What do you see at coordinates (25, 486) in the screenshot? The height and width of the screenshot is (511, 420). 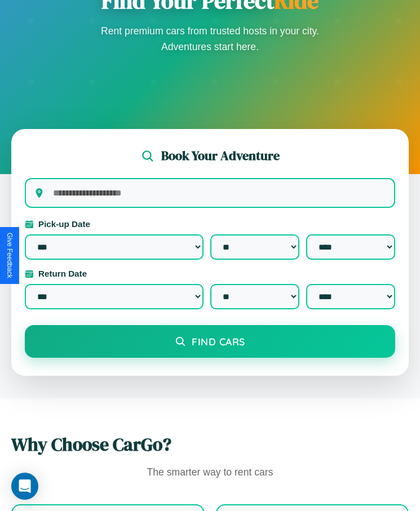 I see `div: Open Intercom Messenger` at bounding box center [25, 486].